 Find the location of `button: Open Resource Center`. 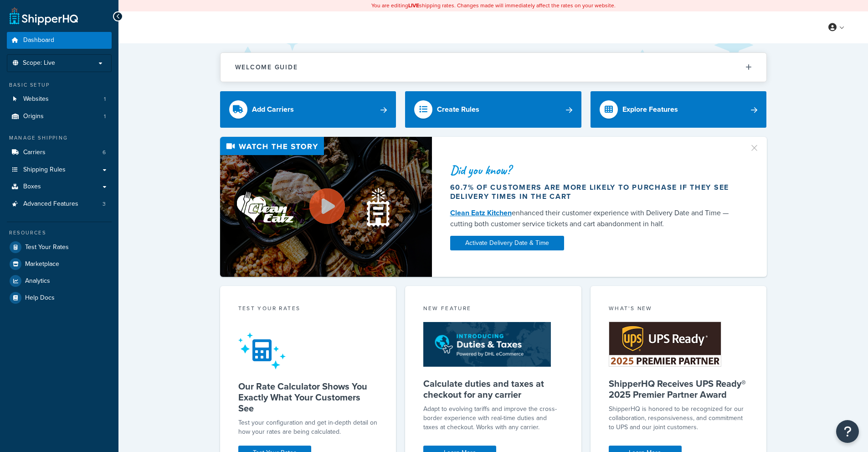

button: Open Resource Center is located at coordinates (847, 431).